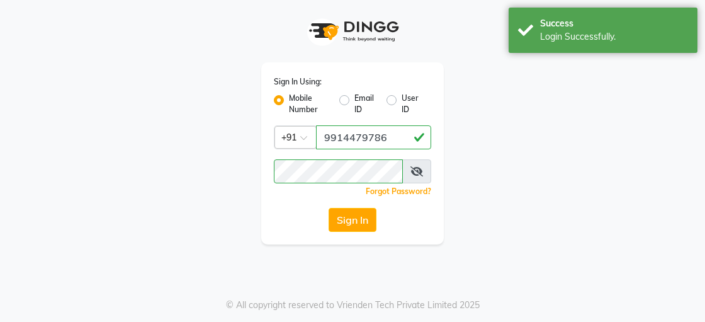  Describe the element at coordinates (399, 191) in the screenshot. I see `a: Forgot Password?` at that location.